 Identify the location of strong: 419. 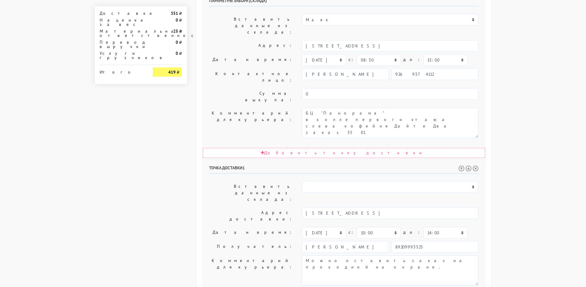
(172, 72).